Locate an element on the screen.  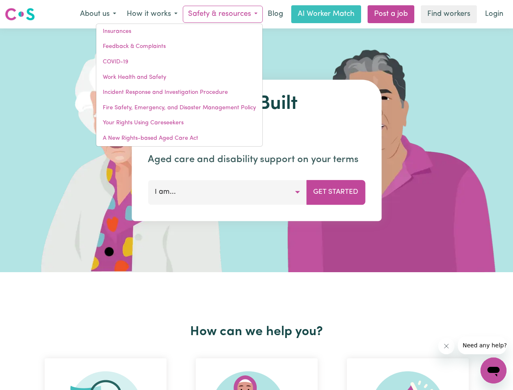
a: Find workers is located at coordinates (448, 14).